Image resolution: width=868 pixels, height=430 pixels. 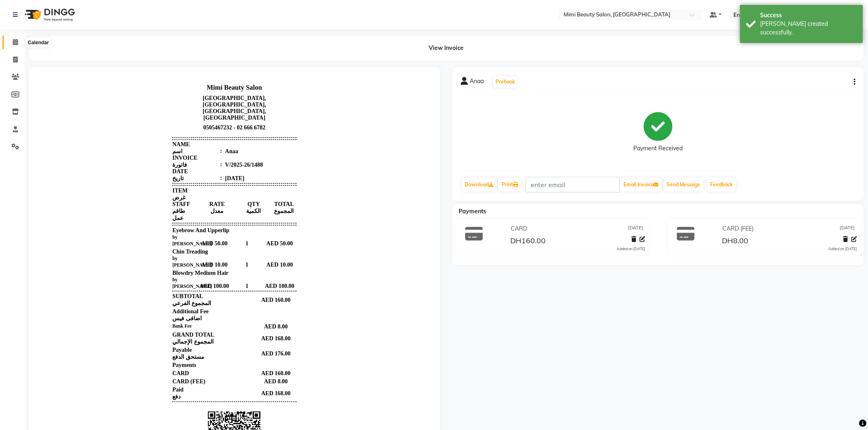 I want to click on div: Success, so click(x=808, y=15).